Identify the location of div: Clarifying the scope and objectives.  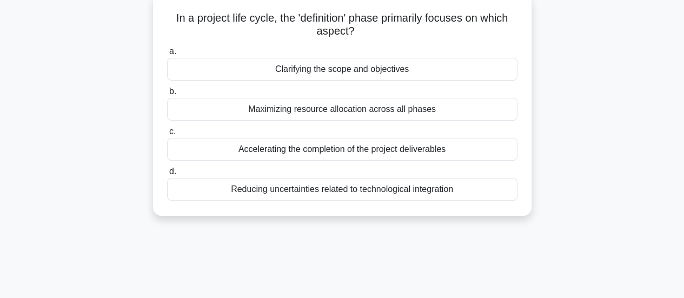
(342, 69).